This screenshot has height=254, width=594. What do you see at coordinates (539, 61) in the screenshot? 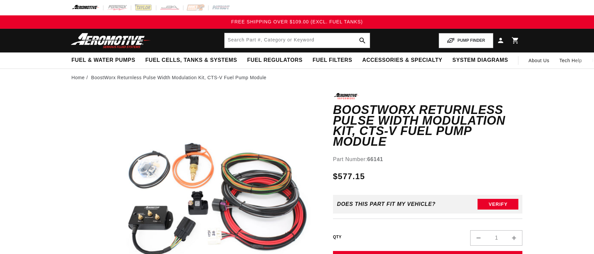
I see `span: About Us` at bounding box center [539, 61].